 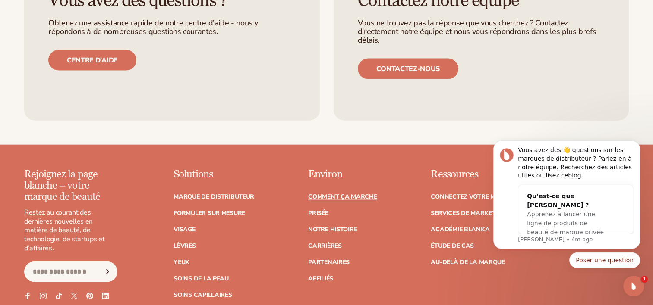 I want to click on a: Partenaires, so click(x=329, y=263).